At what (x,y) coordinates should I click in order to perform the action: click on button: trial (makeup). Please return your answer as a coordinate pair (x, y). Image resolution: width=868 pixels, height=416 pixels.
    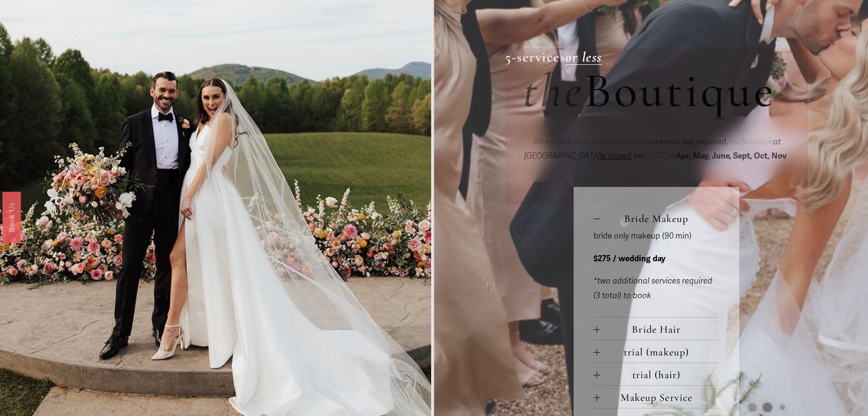
    Looking at the image, I should click on (656, 352).